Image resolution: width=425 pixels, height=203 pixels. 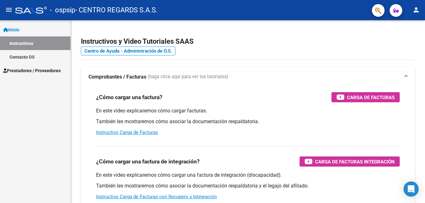 I want to click on a: Centro de Ayuda - Administración de O.S., so click(x=128, y=51).